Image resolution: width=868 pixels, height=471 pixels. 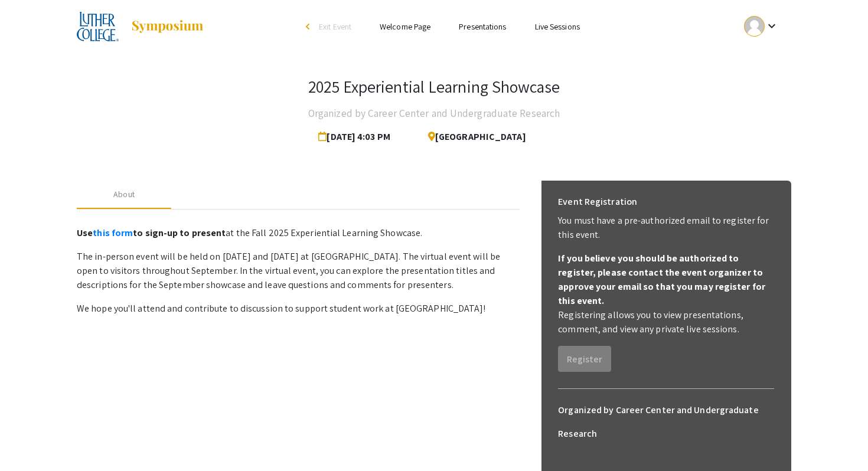 What do you see at coordinates (97, 26) in the screenshot?
I see `img: 2025 Experiential Learning Showcase` at bounding box center [97, 26].